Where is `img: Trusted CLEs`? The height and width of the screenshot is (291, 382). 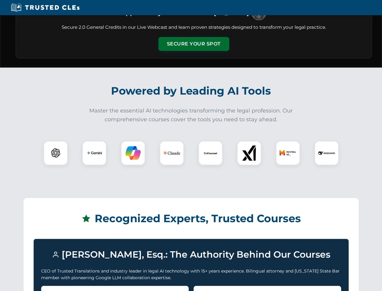
img: Trusted CLEs is located at coordinates (45, 8).